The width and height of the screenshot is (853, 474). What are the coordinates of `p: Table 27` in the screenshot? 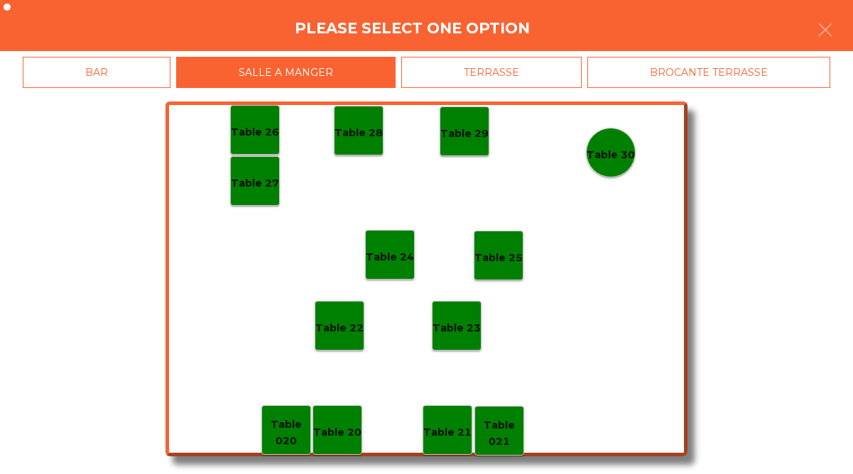 It's located at (255, 183).